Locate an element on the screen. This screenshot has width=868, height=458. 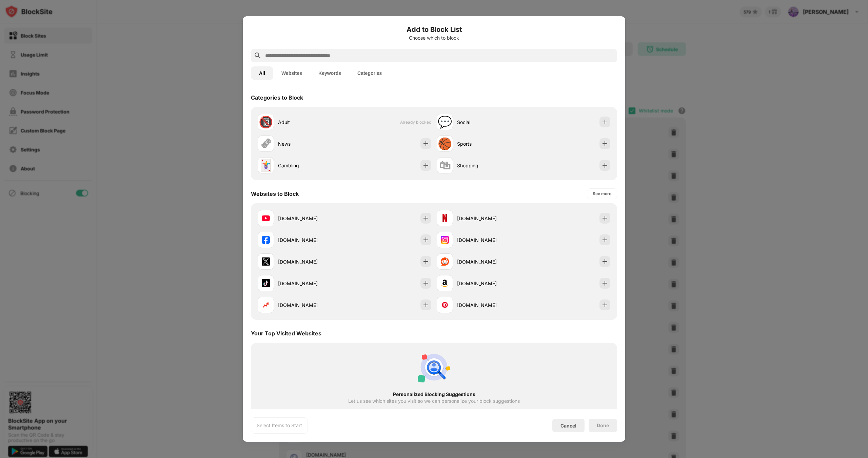
div: Shopping is located at coordinates (490, 165).